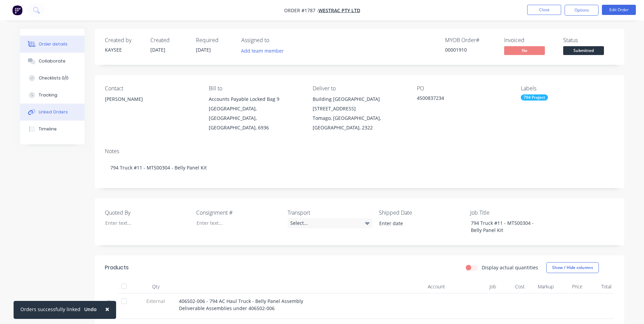 This screenshot has width=644, height=324. What do you see at coordinates (54, 78) in the screenshot?
I see `div: Checklists 0/0` at bounding box center [54, 78].